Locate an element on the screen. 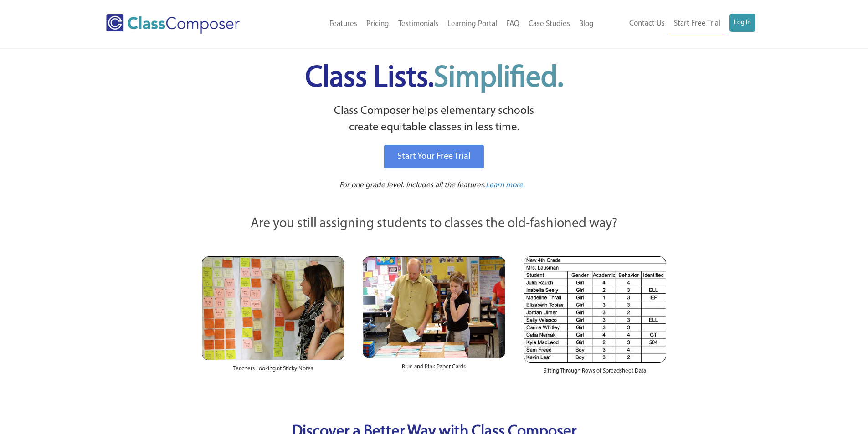 The height and width of the screenshot is (434, 868). a: Start Free Trial is located at coordinates (697, 24).